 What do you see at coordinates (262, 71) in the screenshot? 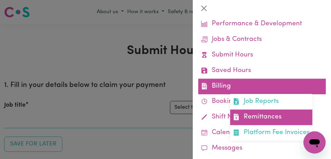
I see `a: Saved Hours` at bounding box center [262, 71].